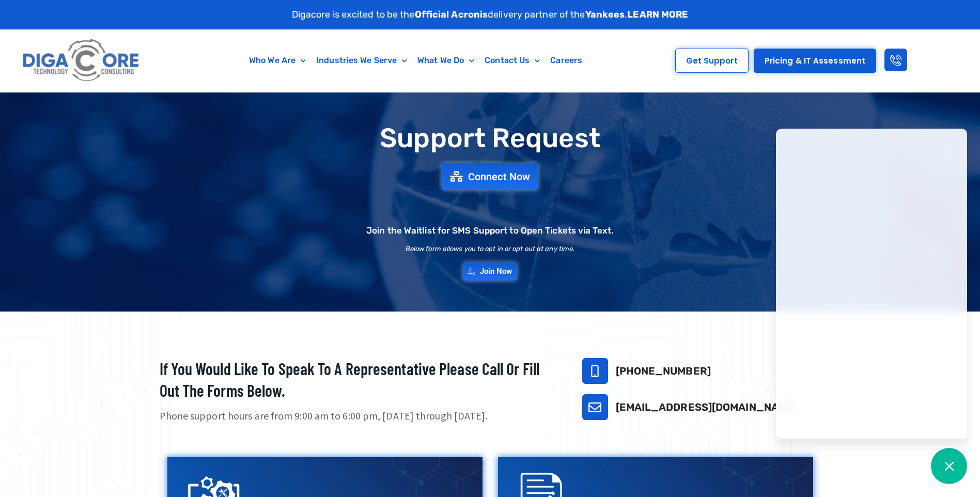 This screenshot has height=497, width=980. Describe the element at coordinates (81, 60) in the screenshot. I see `img: Digacore logo 1` at that location.